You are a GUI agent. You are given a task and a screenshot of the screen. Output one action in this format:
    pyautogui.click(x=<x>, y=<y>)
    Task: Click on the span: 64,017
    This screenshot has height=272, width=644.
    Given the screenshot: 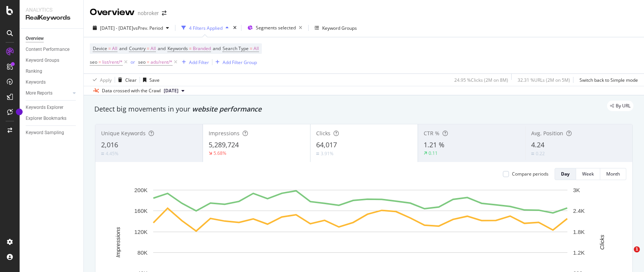 What is the action you would take?
    pyautogui.click(x=326, y=145)
    